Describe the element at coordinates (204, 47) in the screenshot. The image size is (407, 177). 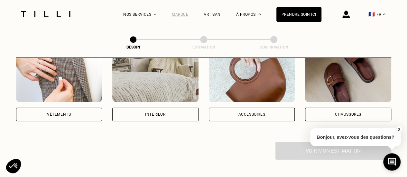
I see `div: Estimation` at that location.